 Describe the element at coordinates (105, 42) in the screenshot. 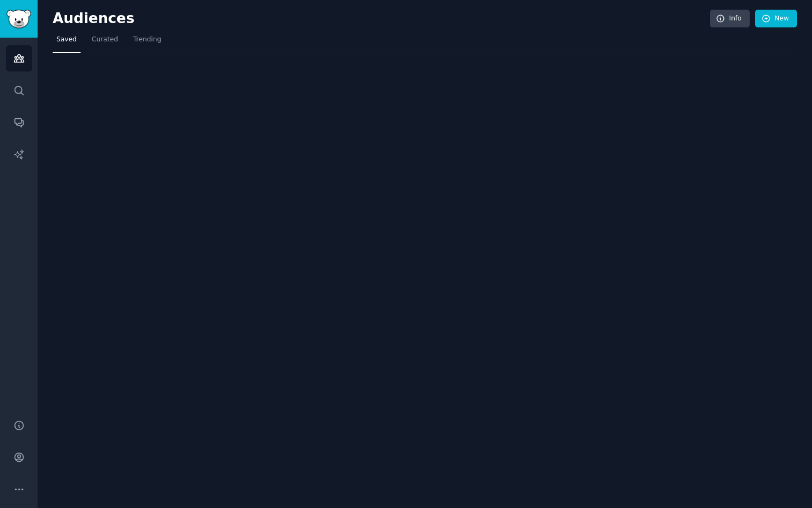

I see `a: Curated` at that location.